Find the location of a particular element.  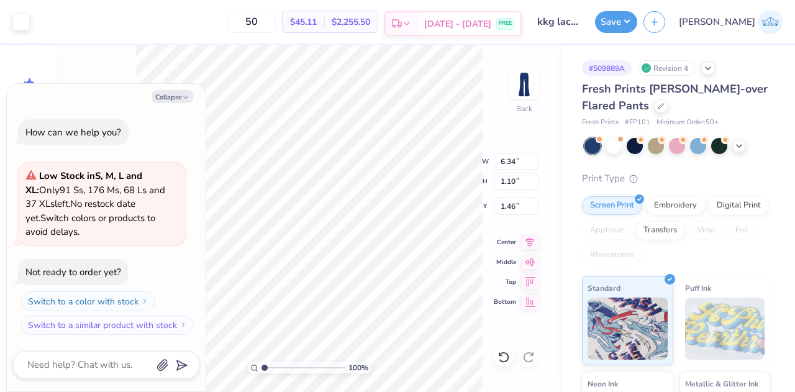

span: # FP101 is located at coordinates (637, 122).